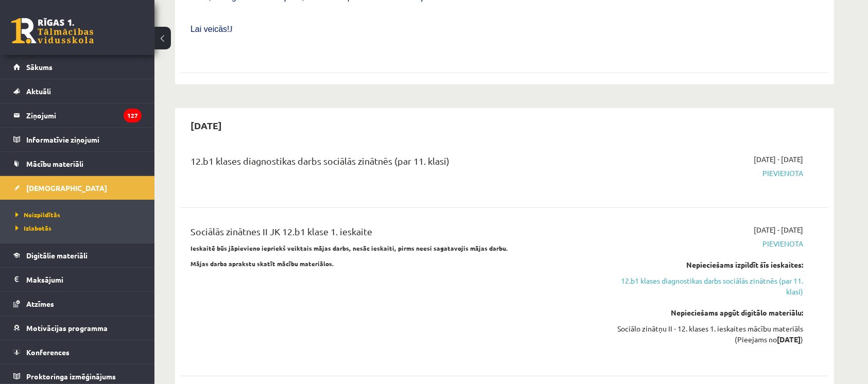  I want to click on a: Sākums, so click(78, 67).